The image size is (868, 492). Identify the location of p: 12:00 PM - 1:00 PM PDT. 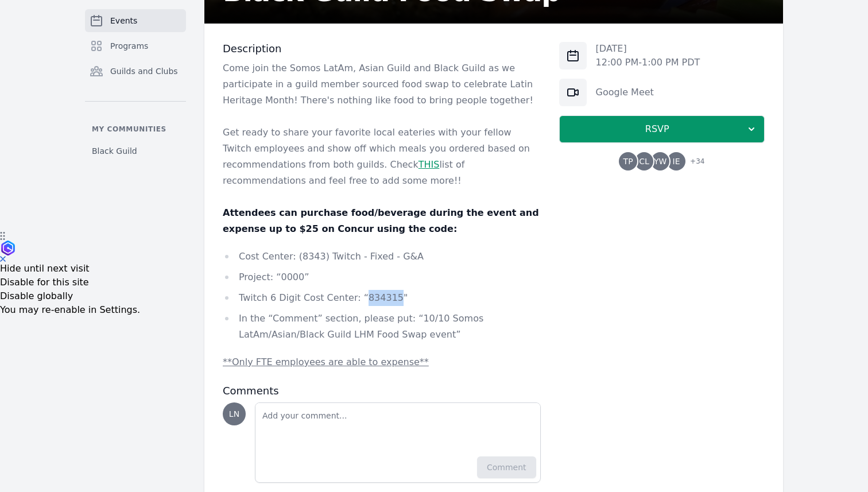
(648, 63).